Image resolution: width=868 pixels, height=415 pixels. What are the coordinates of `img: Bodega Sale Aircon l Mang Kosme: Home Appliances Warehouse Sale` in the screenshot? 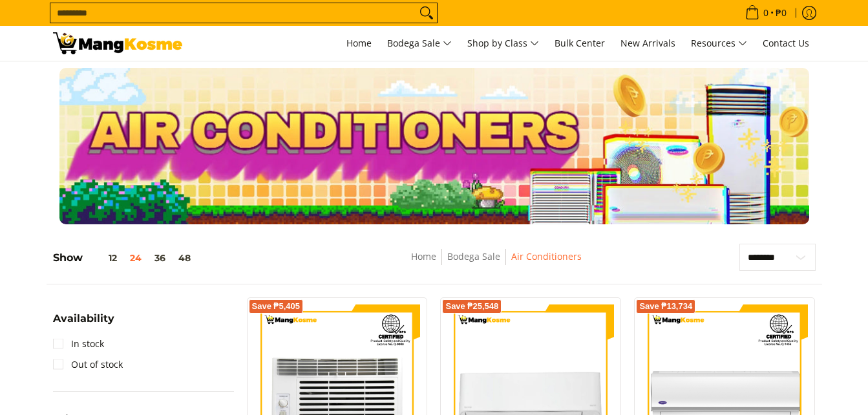 It's located at (117, 44).